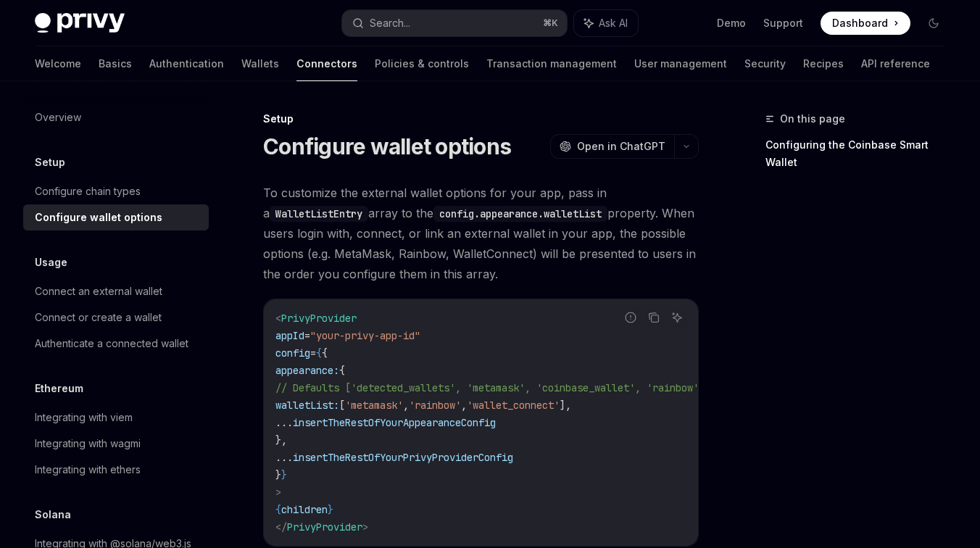 The image size is (980, 548). Describe the element at coordinates (435, 405) in the screenshot. I see `span: 'rainbow'` at that location.